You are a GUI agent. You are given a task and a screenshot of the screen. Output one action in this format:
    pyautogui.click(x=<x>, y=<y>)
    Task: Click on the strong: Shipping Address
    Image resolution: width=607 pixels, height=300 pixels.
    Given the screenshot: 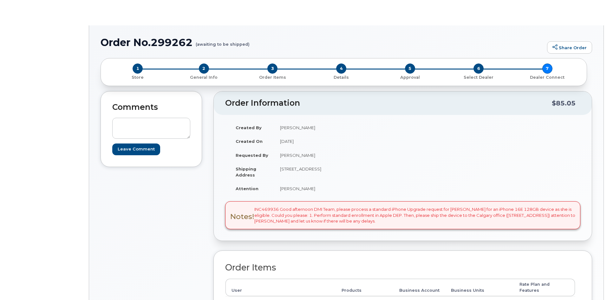 What is the action you would take?
    pyautogui.click(x=246, y=171)
    